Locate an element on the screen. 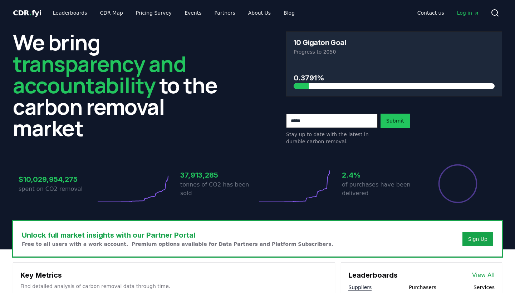 The height and width of the screenshot is (293, 515). h3: 10 Gigaton Goal is located at coordinates (320, 43).